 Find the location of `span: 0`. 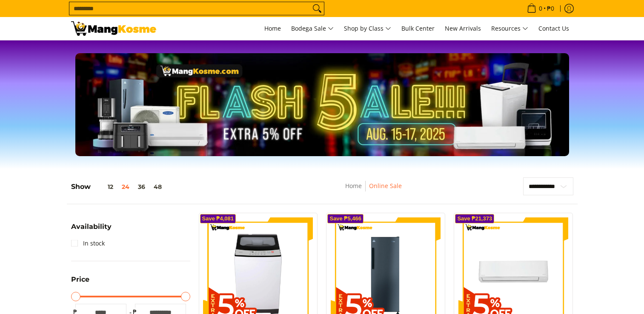

span: 0 is located at coordinates (541, 9).